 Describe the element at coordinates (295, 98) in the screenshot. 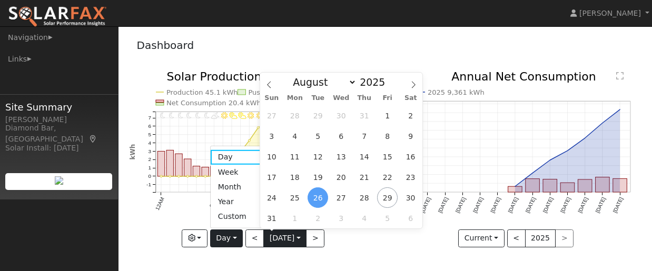

I see `span: Mon` at that location.